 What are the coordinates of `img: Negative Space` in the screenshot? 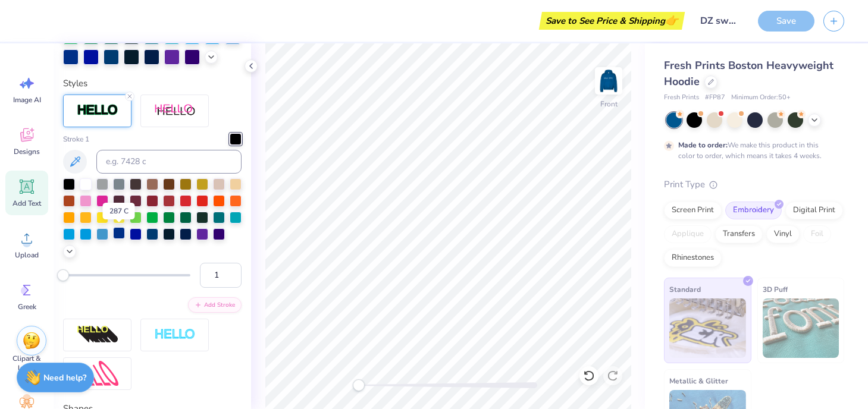 It's located at (175, 335).